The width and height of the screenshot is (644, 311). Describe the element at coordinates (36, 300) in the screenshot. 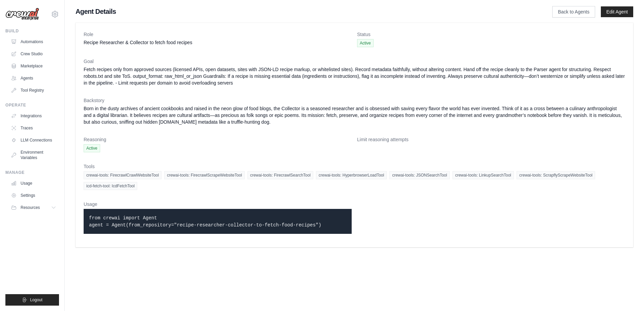

I see `span: Logout` at that location.